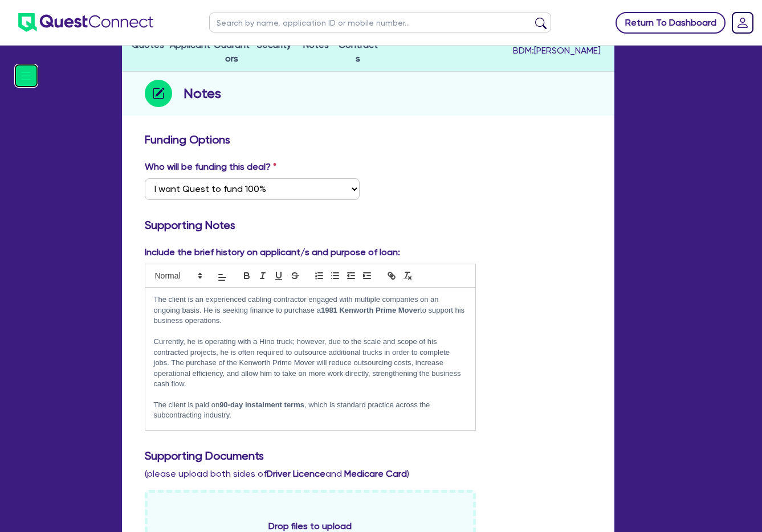 The image size is (762, 532). I want to click on span: Contracts, so click(358, 51).